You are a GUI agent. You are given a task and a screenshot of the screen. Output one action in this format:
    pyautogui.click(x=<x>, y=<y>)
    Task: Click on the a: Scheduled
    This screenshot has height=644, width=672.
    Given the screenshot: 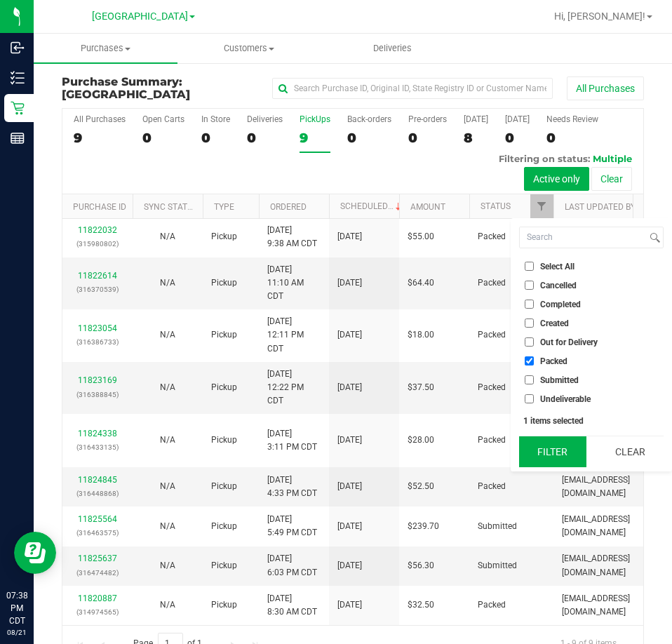 What is the action you would take?
    pyautogui.click(x=372, y=206)
    